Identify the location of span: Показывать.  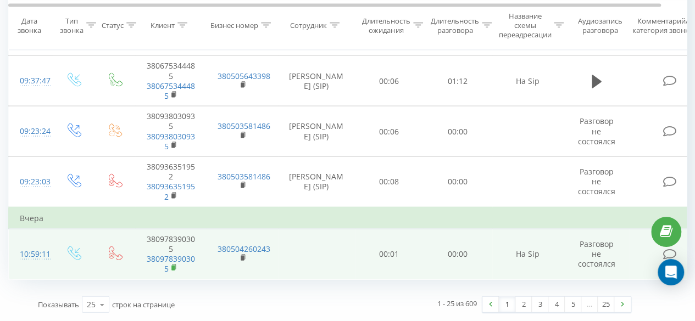
(58, 305).